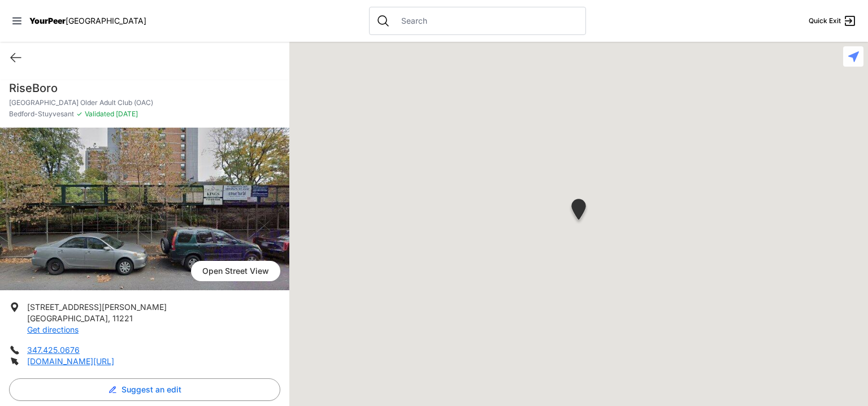  I want to click on span: Validated, so click(100, 113).